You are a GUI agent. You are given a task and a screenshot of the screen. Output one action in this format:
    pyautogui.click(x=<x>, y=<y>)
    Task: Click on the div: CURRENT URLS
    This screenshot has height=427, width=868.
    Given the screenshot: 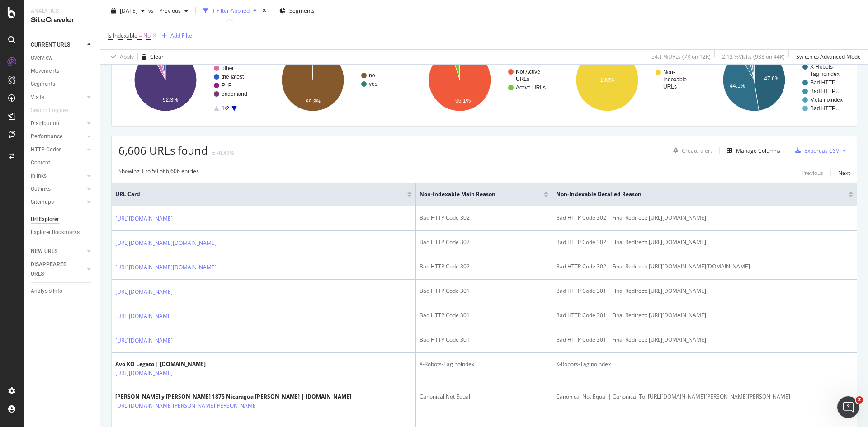 What is the action you would take?
    pyautogui.click(x=50, y=45)
    